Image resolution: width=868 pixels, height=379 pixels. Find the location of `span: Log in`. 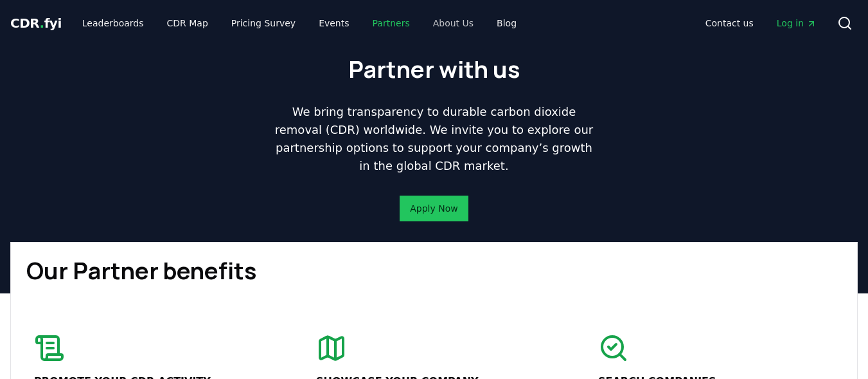

span: Log in is located at coordinates (797, 23).